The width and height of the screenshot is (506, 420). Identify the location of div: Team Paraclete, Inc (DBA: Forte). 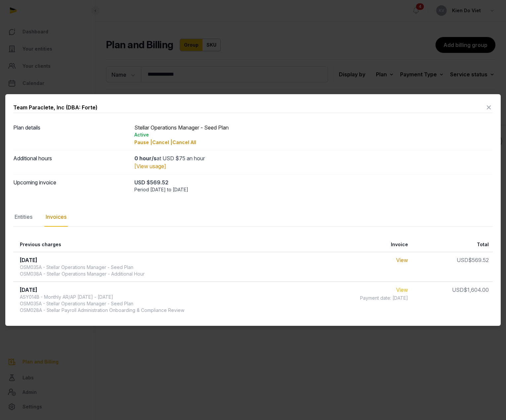
(55, 108).